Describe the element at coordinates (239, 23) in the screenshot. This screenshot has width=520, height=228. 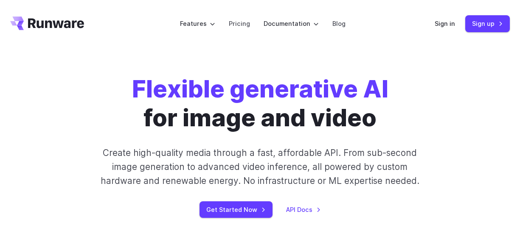
I see `a: Pricing` at that location.